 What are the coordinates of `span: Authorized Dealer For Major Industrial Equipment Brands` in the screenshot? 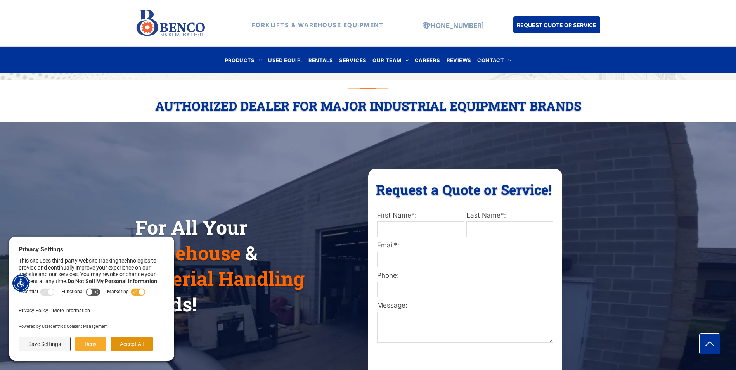 It's located at (368, 106).